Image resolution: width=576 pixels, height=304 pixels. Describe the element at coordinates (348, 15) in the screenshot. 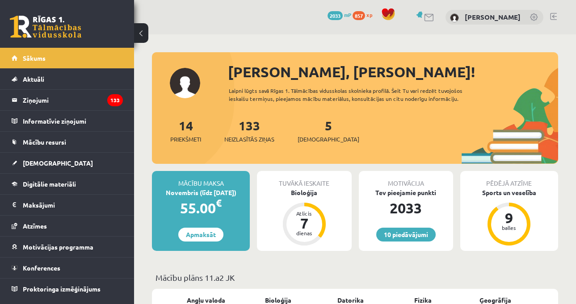

I see `span: mP` at that location.